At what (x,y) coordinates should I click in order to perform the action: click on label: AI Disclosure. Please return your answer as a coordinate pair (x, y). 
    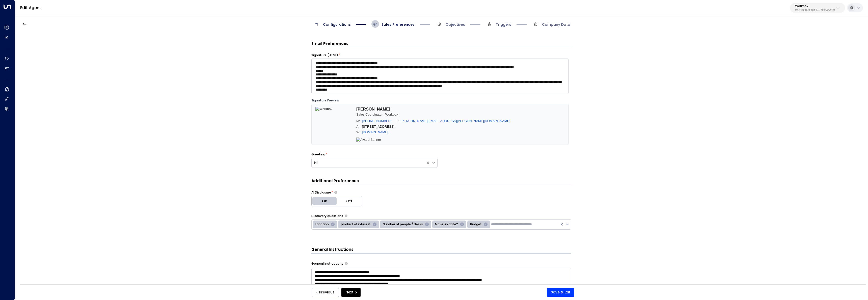
    Looking at the image, I should click on (321, 193).